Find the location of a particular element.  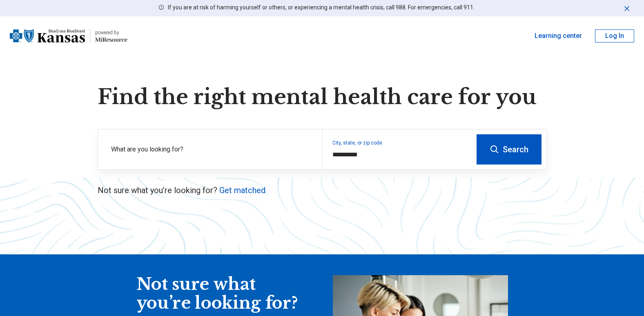

a: Get matched is located at coordinates (242, 191).